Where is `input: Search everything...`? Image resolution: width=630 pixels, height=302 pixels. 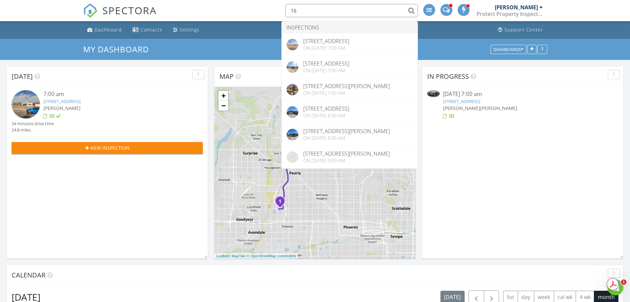 input: Search everything... is located at coordinates (352, 11).